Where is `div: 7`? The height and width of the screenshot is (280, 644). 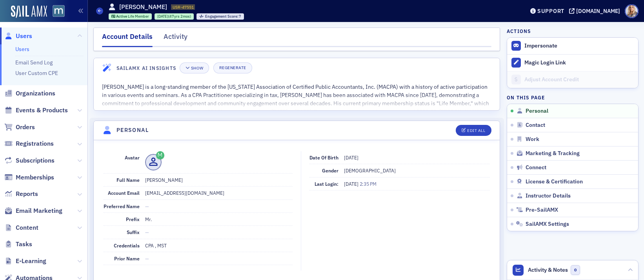
div: 7 is located at coordinates (224, 16).